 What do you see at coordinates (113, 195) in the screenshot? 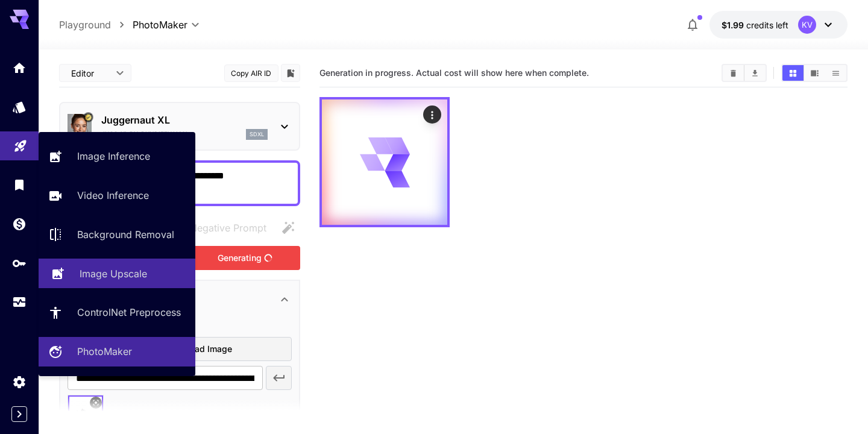
I see `p: Video Inference` at bounding box center [113, 195].